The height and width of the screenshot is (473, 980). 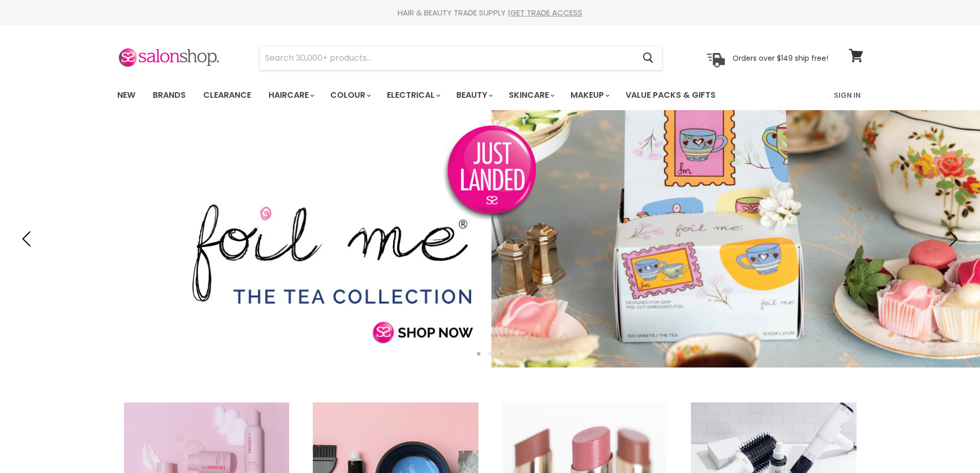 I want to click on li: Page dot 1, so click(x=479, y=353).